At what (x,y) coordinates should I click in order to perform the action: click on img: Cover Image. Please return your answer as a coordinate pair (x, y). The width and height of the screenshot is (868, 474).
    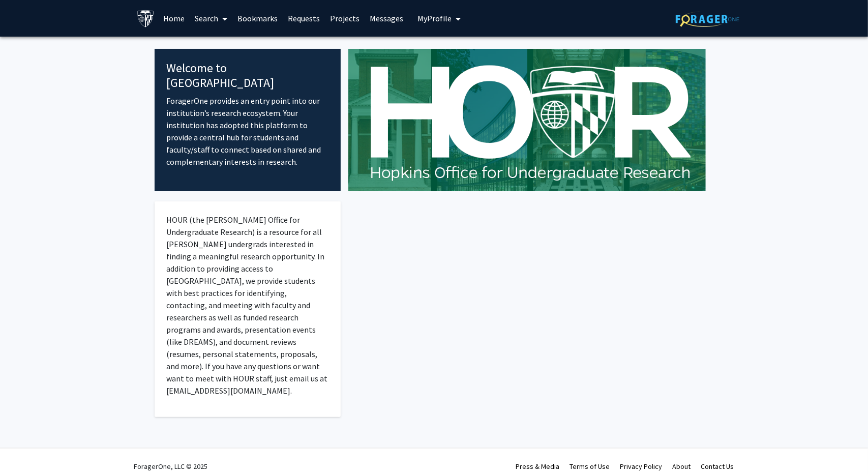
    Looking at the image, I should click on (527, 120).